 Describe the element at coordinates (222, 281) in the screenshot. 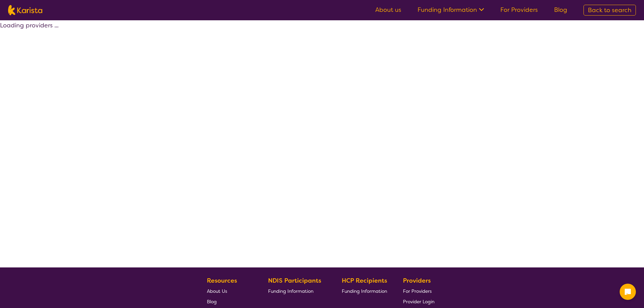

I see `b: Resources` at that location.